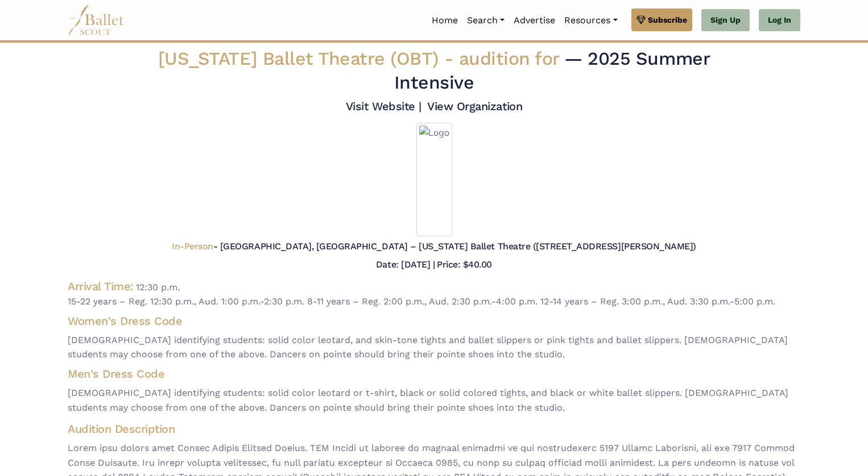  What do you see at coordinates (445, 21) in the screenshot?
I see `a: Home` at bounding box center [445, 21].